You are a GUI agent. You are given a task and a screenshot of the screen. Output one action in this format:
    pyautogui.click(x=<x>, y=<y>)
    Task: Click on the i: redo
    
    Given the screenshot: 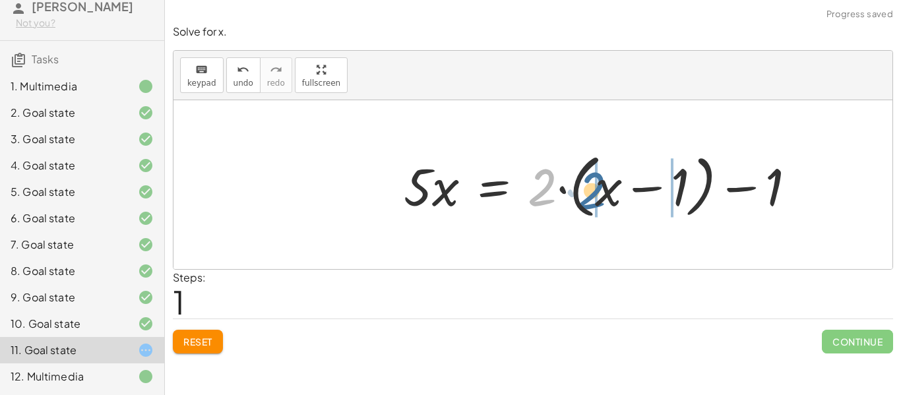 What is the action you would take?
    pyautogui.click(x=276, y=70)
    